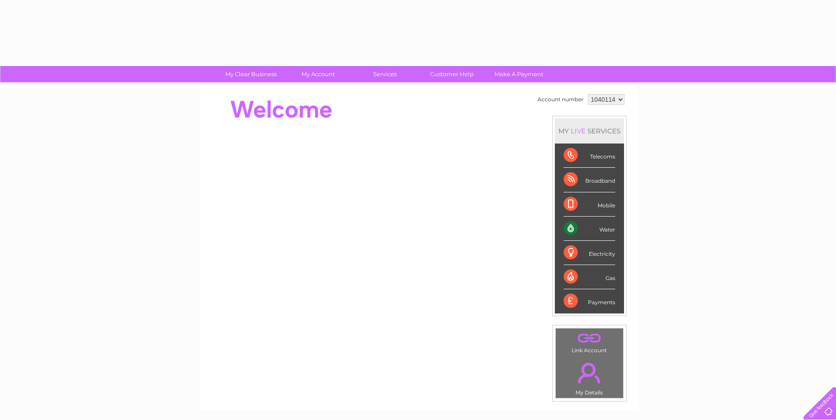  I want to click on a: Services, so click(385, 74).